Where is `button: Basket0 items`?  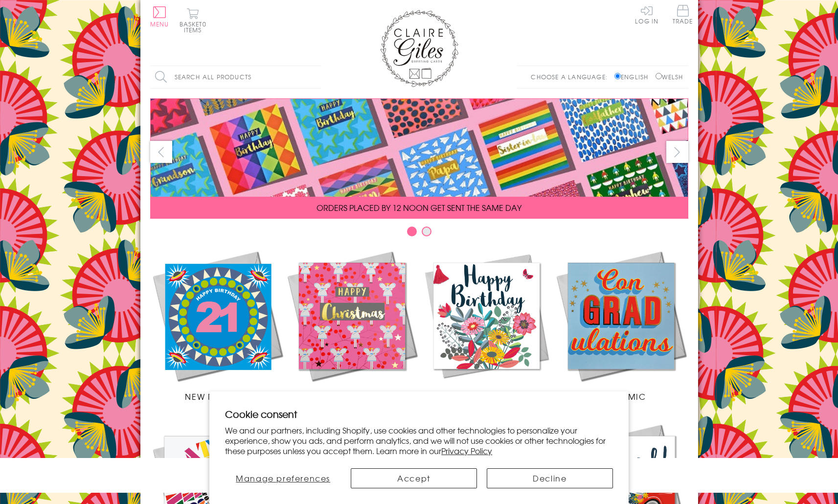
button: Basket0 items is located at coordinates (193, 20).